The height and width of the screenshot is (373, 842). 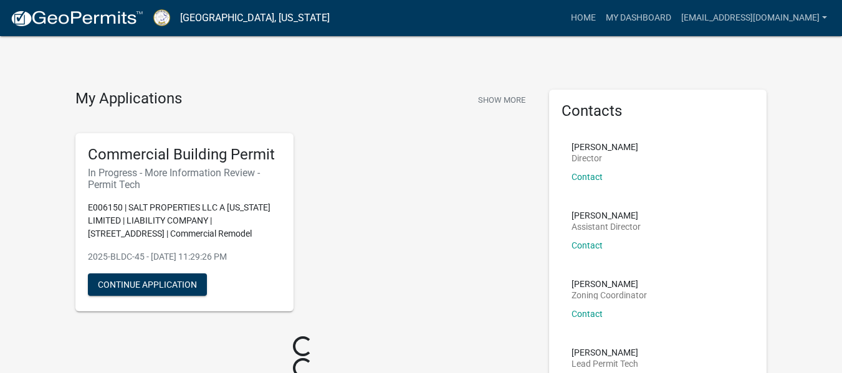 I want to click on p: Lead Permit Tech, so click(x=604, y=364).